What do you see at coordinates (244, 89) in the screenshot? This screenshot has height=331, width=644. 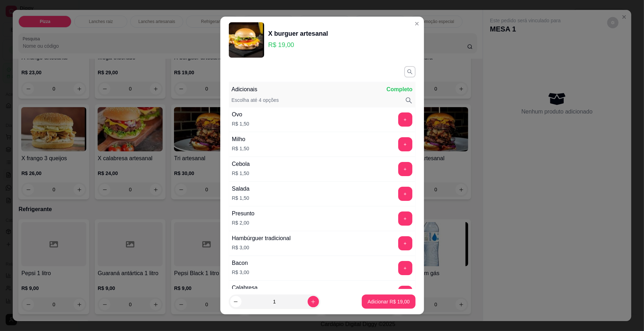 I see `p: Adicionais` at bounding box center [244, 89].